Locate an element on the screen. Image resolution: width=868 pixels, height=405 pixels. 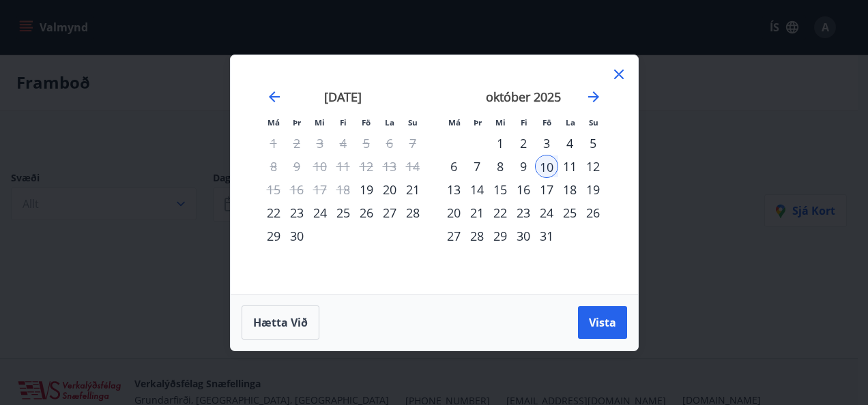
td: Choose fimmtudagur, 23. október 2025 as your check-out date. It’s available. is located at coordinates (524, 213).